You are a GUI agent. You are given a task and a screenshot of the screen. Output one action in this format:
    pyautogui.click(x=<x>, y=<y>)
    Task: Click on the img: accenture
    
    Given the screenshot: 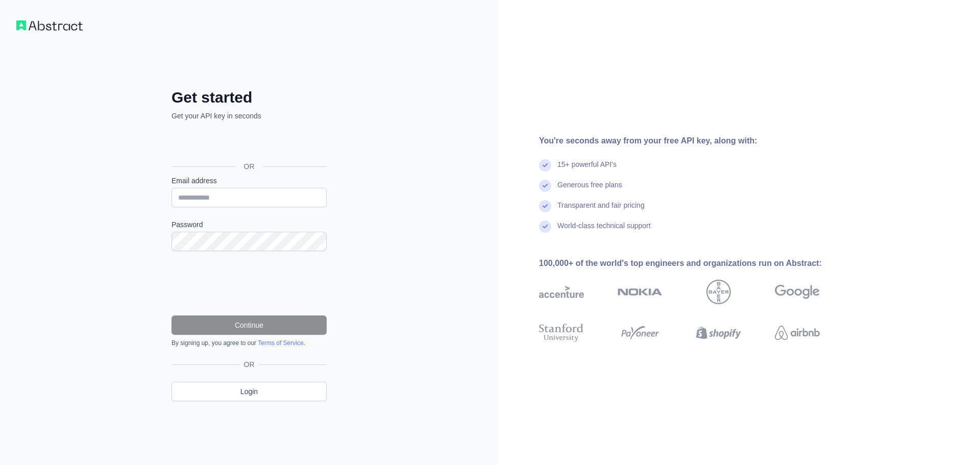 What is the action you would take?
    pyautogui.click(x=561, y=292)
    